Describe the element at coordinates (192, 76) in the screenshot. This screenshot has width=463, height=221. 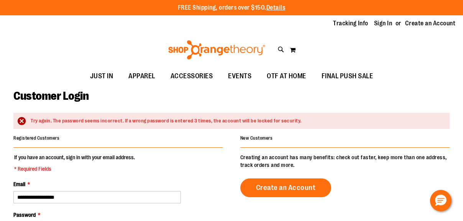
I see `a: ACCESSORIES` at that location.